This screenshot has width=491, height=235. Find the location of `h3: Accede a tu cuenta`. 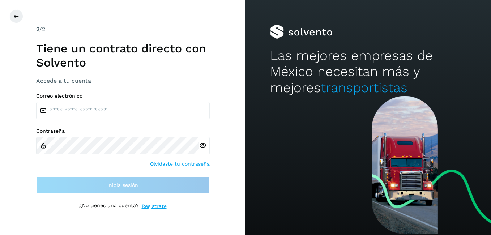

h3: Accede a tu cuenta is located at coordinates (123, 81).